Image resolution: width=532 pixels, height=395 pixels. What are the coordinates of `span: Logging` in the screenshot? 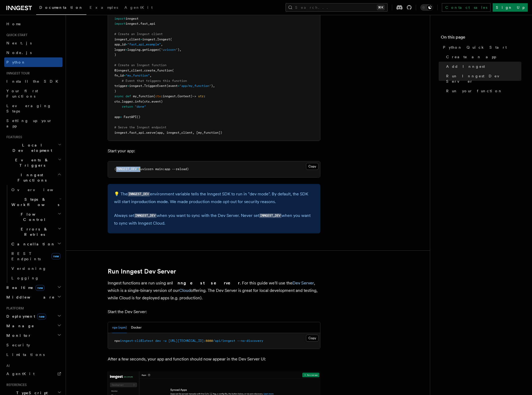 It's located at (25, 278).